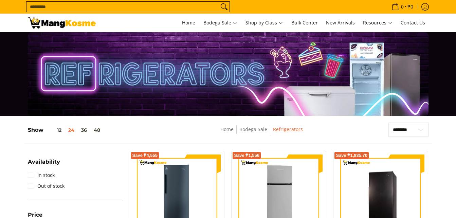 The height and width of the screenshot is (218, 456). Describe the element at coordinates (62, 23) in the screenshot. I see `img: Bodega Sale Refrigerator l Mang Kosme: Home Appliances Warehouse Sale` at that location.